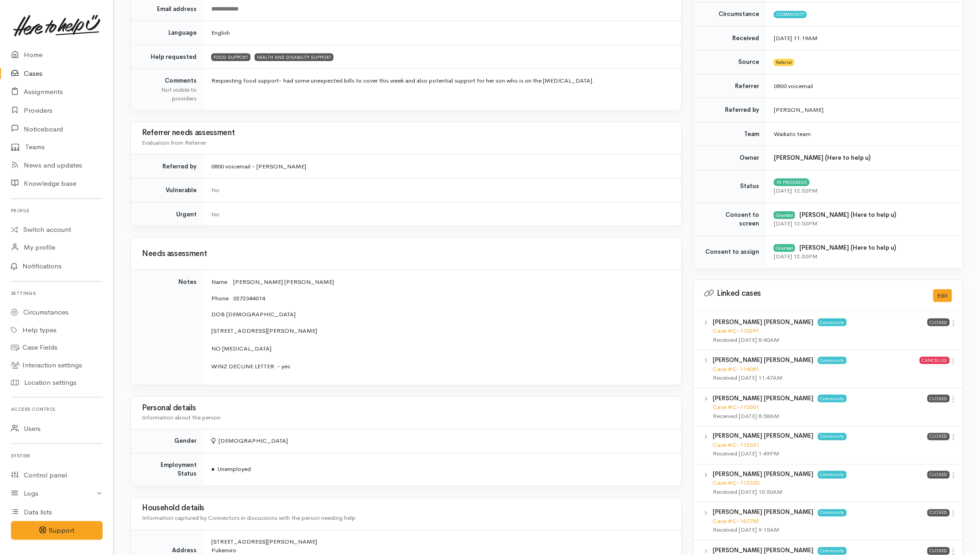  Describe the element at coordinates (736, 522) in the screenshot. I see `a: Case #C-107782` at that location.